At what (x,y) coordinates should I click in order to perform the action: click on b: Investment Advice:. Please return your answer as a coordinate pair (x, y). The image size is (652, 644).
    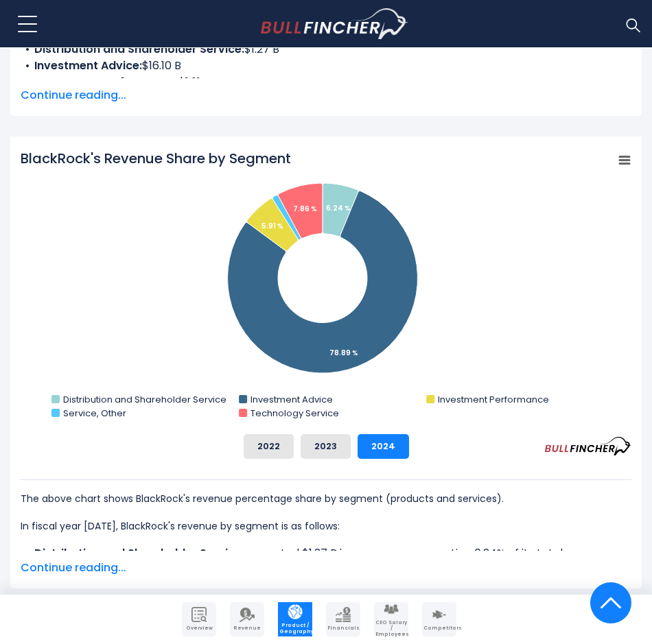
    Looking at the image, I should click on (88, 65).